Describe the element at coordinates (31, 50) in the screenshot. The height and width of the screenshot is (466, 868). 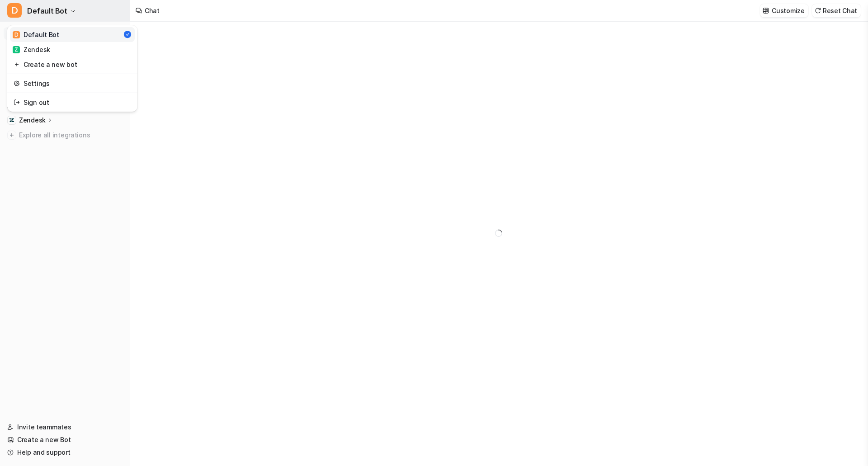
I see `div: Zendesk` at that location.